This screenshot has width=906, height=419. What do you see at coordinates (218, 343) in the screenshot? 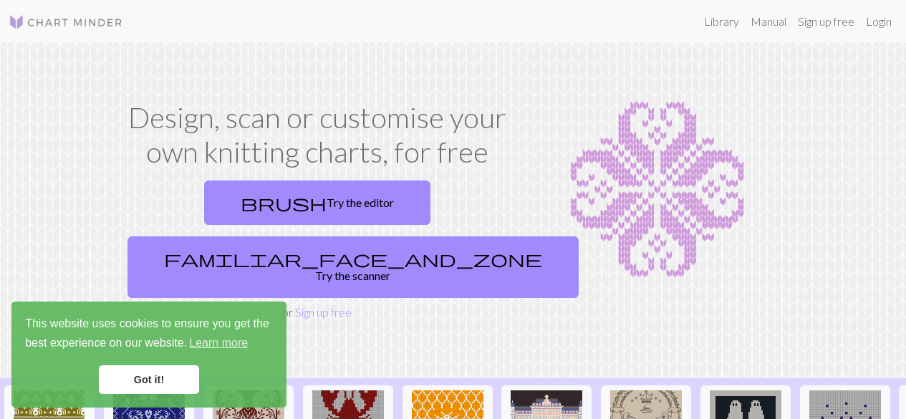
I see `a: learn more about cookies` at bounding box center [218, 343].